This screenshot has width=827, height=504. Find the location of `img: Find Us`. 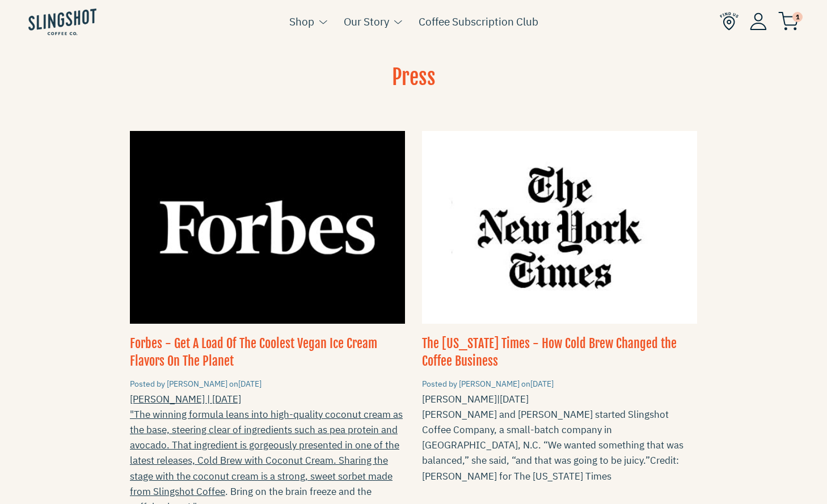

img: Find Us is located at coordinates (729, 21).